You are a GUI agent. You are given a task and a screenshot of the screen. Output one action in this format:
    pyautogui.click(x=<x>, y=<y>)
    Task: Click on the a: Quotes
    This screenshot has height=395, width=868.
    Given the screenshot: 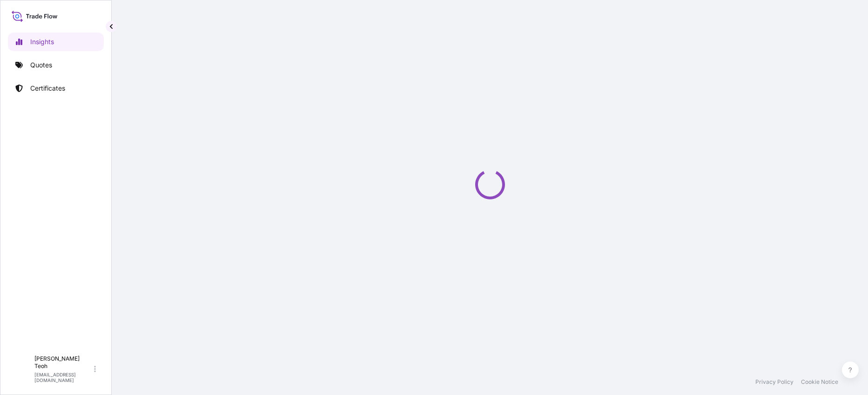 What is the action you would take?
    pyautogui.click(x=56, y=65)
    